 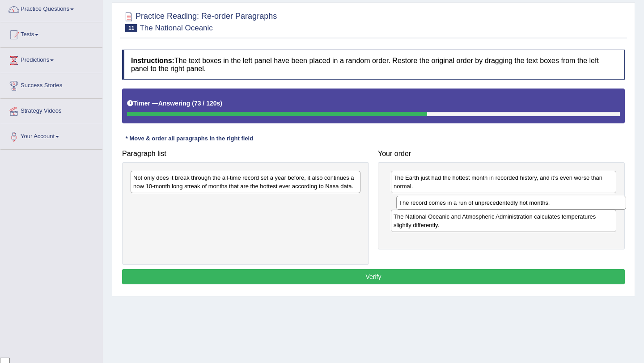 I want to click on a: Predictions, so click(x=51, y=59).